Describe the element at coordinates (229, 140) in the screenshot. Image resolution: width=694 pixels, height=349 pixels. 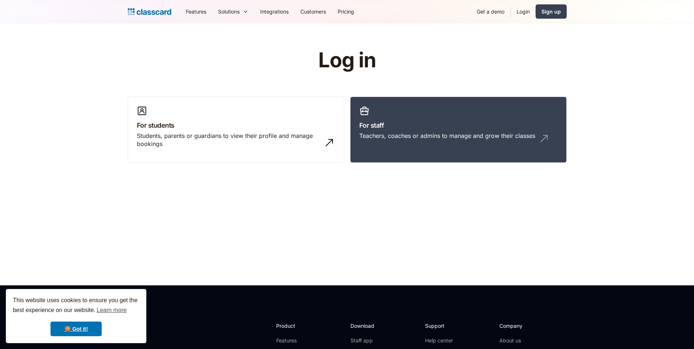
I see `div: Students, parents or guardians to view their profile and manage bookings` at that location.